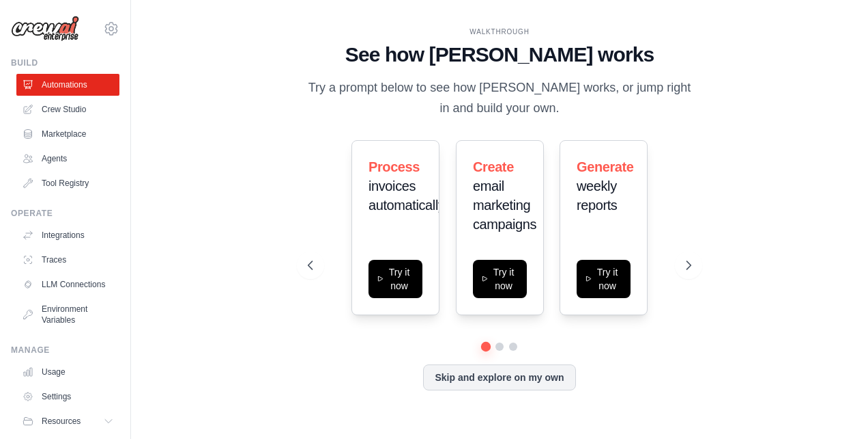  I want to click on img: Logo, so click(45, 29).